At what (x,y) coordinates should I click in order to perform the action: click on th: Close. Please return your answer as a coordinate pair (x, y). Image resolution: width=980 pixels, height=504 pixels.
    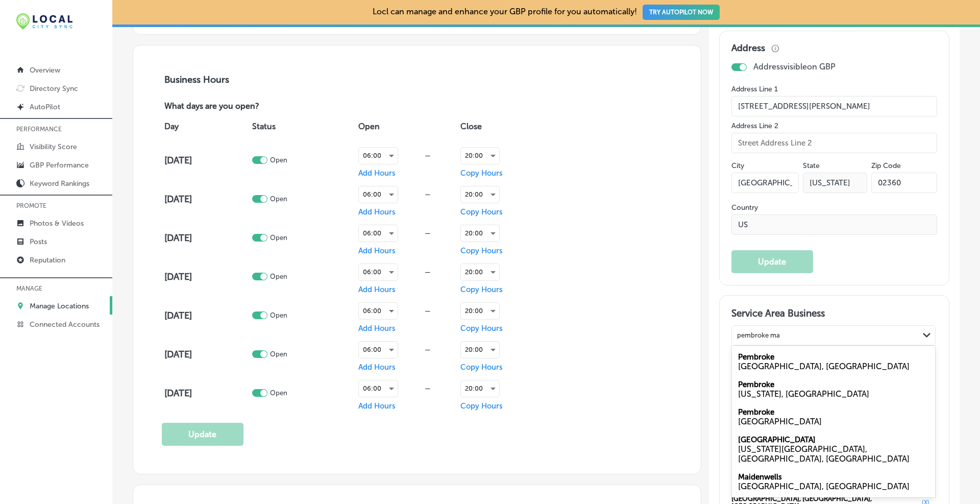
    Looking at the image, I should click on (501, 126).